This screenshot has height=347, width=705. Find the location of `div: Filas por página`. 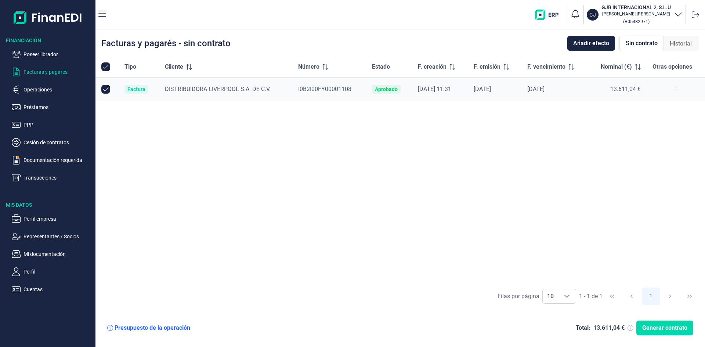

div: Filas por página is located at coordinates (519, 296).